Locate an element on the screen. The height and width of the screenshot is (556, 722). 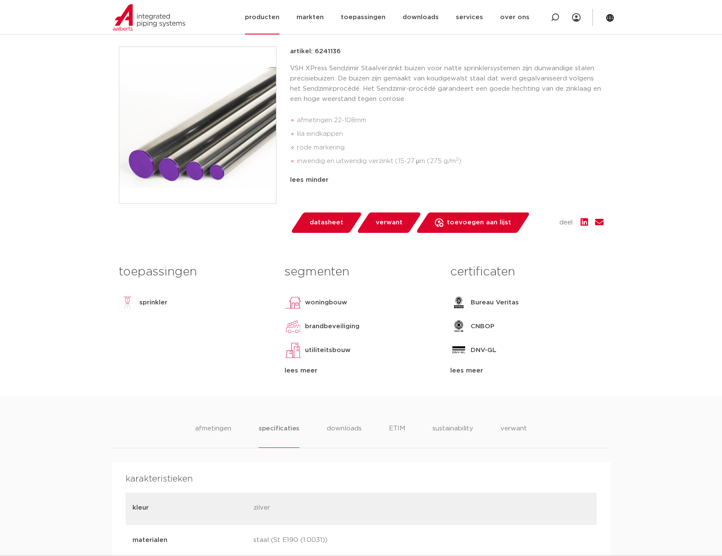
li: afmetingen 22-108mm is located at coordinates (450, 121).